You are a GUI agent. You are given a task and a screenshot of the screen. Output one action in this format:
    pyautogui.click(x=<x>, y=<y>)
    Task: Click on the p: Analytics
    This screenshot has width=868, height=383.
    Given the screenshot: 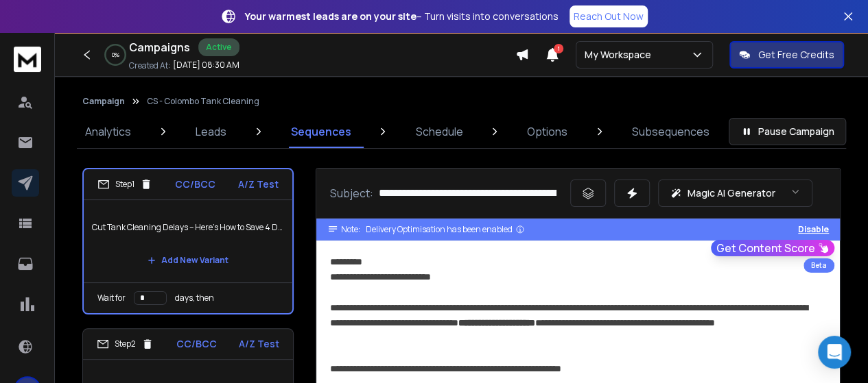 What is the action you would take?
    pyautogui.click(x=107, y=131)
    